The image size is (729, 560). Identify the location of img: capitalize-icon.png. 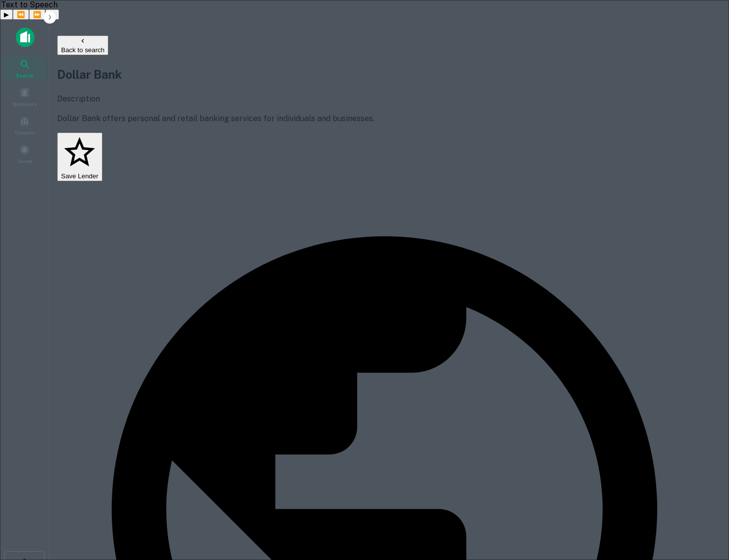
(25, 37).